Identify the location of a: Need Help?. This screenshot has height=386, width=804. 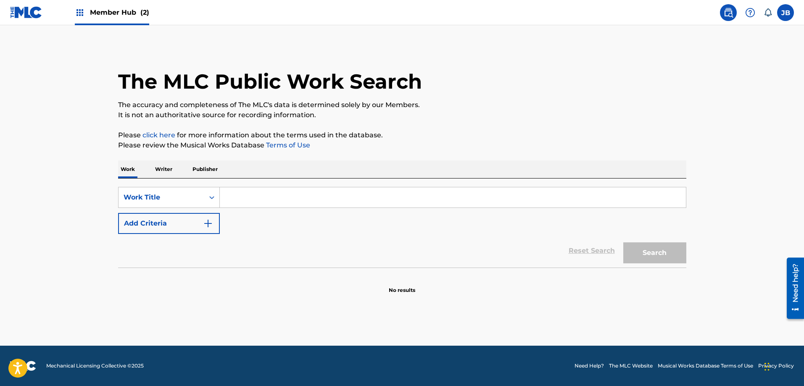
(590, 366).